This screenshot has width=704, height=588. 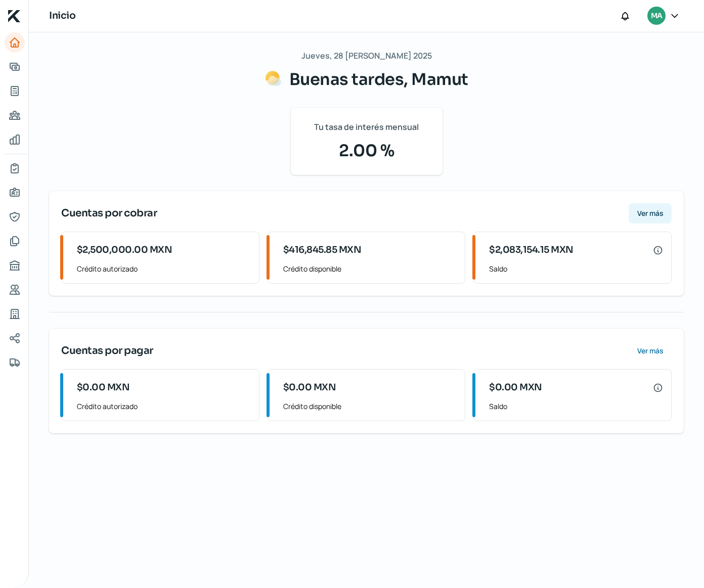 What do you see at coordinates (15, 217) in the screenshot?
I see `a: Representantes` at bounding box center [15, 217].